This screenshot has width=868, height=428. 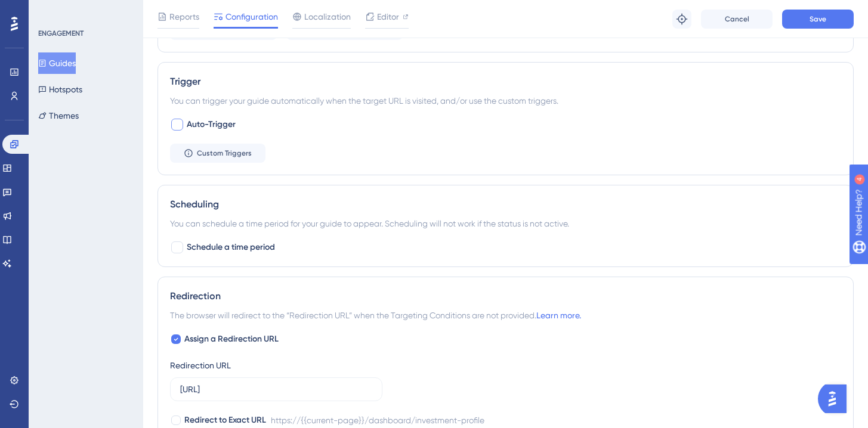 What do you see at coordinates (737, 19) in the screenshot?
I see `span: Cancel` at bounding box center [737, 19].